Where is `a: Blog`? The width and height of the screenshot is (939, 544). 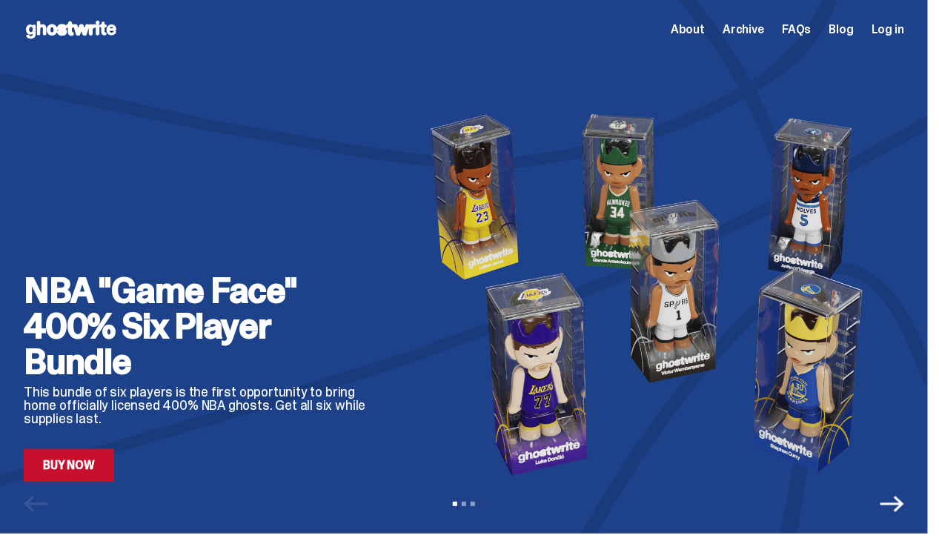 a: Blog is located at coordinates (841, 30).